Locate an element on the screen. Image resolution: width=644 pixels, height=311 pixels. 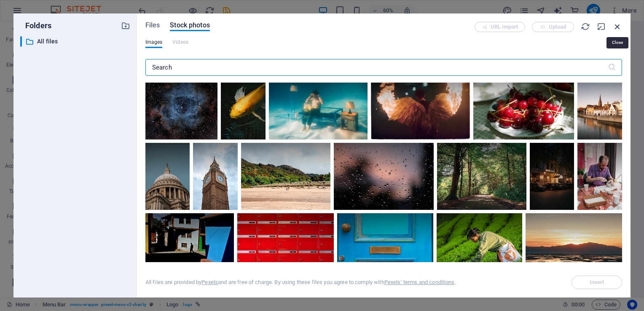
i: Minimize is located at coordinates (602, 27).